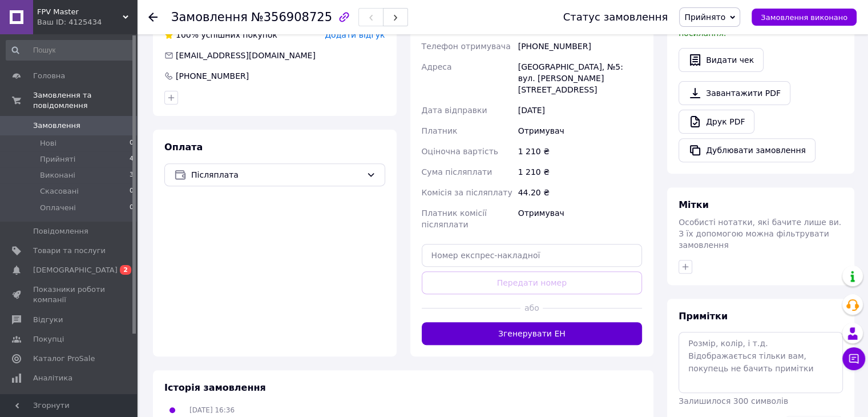  Describe the element at coordinates (759, 233) in the screenshot. I see `span: Особисті нотатки, які бачите лише ви. З їх допомогою можна фільтрувати замовлення` at that location.